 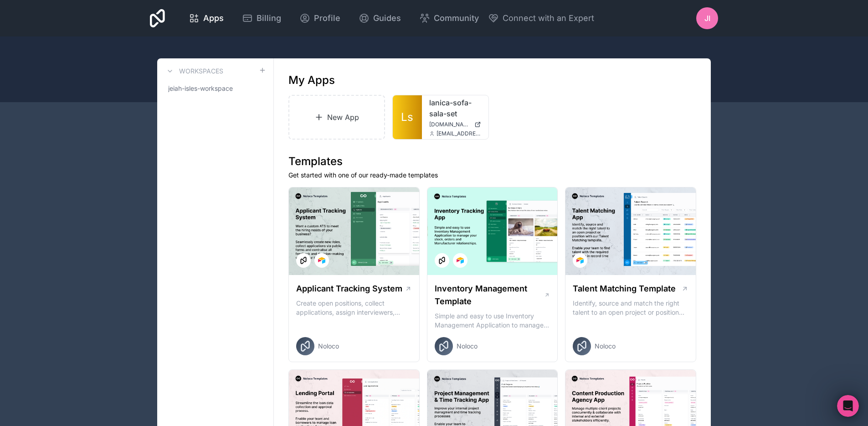 What do you see at coordinates (206, 18) in the screenshot?
I see `a: Apps` at bounding box center [206, 18].